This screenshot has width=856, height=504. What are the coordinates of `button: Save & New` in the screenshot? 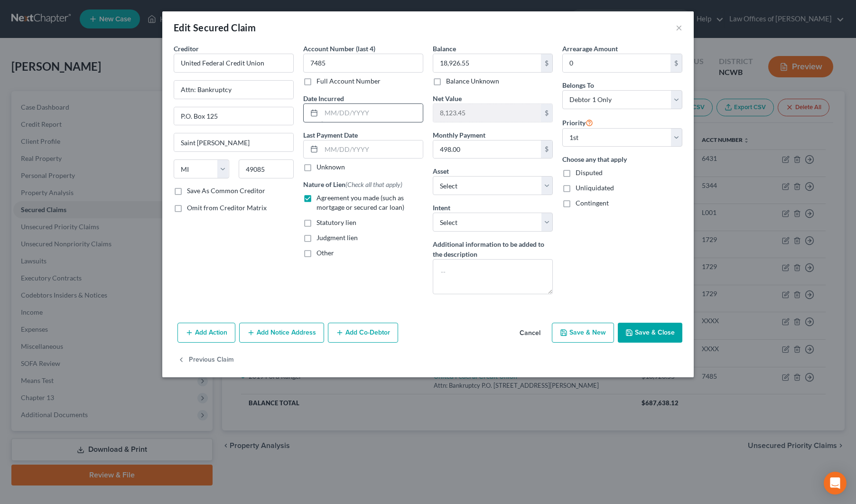 It's located at (583, 333).